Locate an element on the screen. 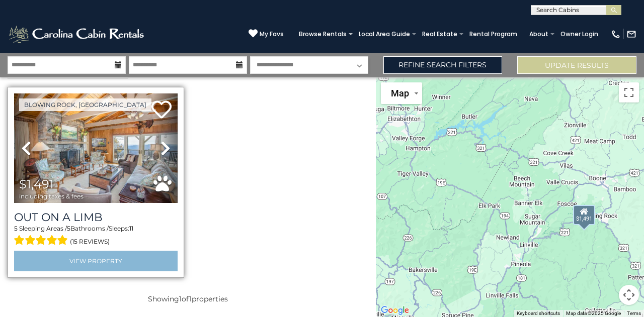 This screenshot has height=317, width=644. span: (15 reviews) is located at coordinates (90, 242).